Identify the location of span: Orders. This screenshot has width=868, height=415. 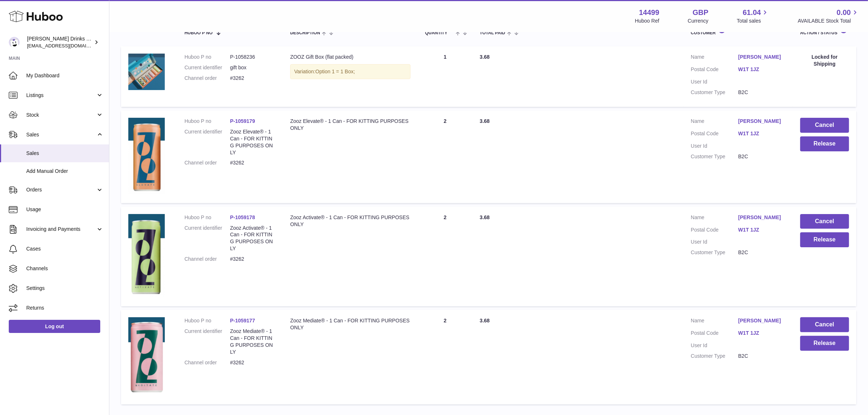
(61, 190).